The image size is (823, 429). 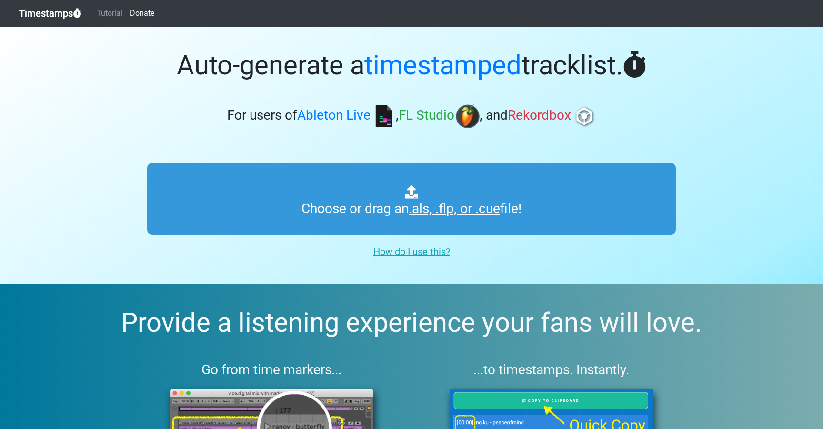 I want to click on u: How do I use this?, so click(x=411, y=251).